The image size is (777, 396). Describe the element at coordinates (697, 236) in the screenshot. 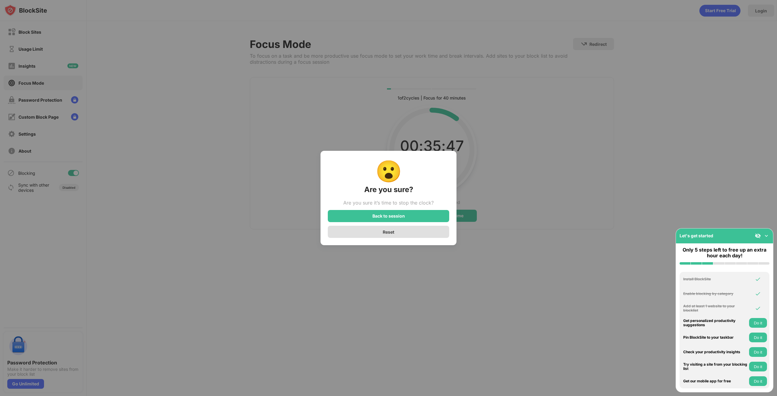

I see `div: Let's get started` at that location.